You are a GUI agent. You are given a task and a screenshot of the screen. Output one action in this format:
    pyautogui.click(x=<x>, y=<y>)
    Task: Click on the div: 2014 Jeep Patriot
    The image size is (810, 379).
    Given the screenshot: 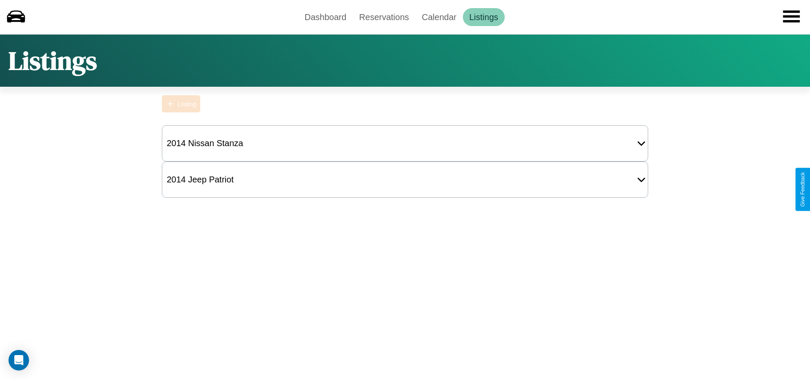 What is the action you would take?
    pyautogui.click(x=200, y=179)
    